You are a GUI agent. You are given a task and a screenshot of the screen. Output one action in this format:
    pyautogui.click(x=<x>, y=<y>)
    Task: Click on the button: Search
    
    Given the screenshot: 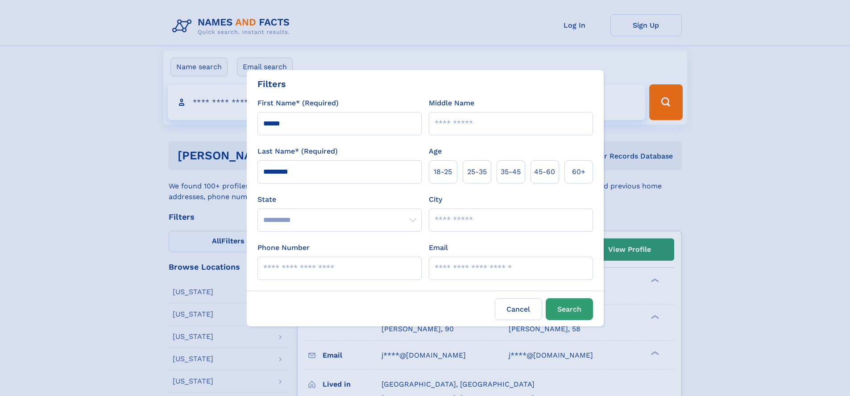 What is the action you would take?
    pyautogui.click(x=570, y=309)
    